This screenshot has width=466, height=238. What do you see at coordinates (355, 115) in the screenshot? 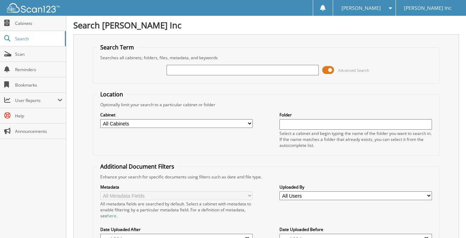
I see `label: Folder` at bounding box center [355, 115].